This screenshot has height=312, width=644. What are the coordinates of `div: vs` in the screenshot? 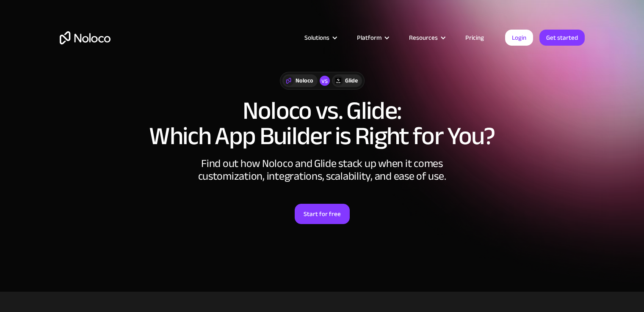 It's located at (325, 81).